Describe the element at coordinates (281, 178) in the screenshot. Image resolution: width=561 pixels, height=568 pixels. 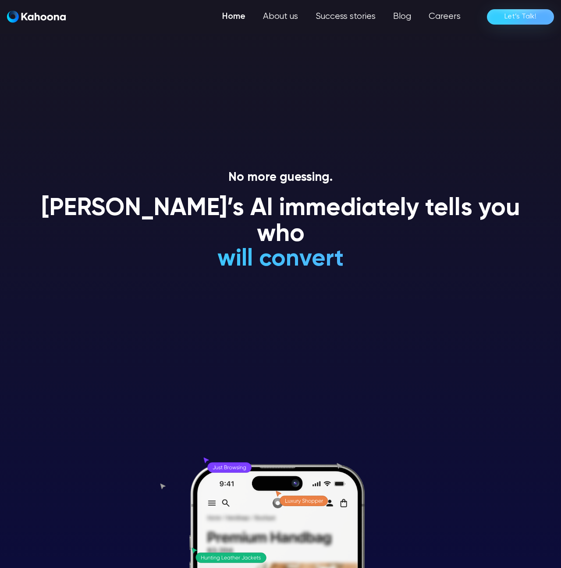
I see `p: No more guessing.` at that location.